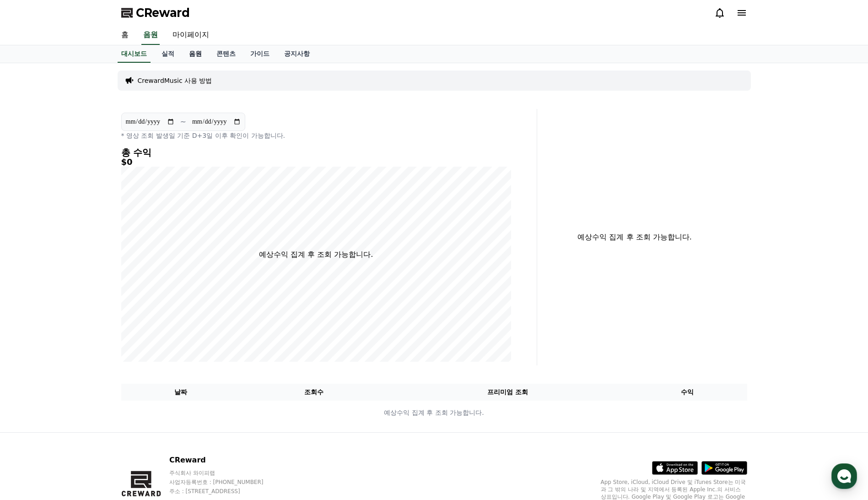  What do you see at coordinates (163, 13) in the screenshot?
I see `span: CReward` at bounding box center [163, 13].